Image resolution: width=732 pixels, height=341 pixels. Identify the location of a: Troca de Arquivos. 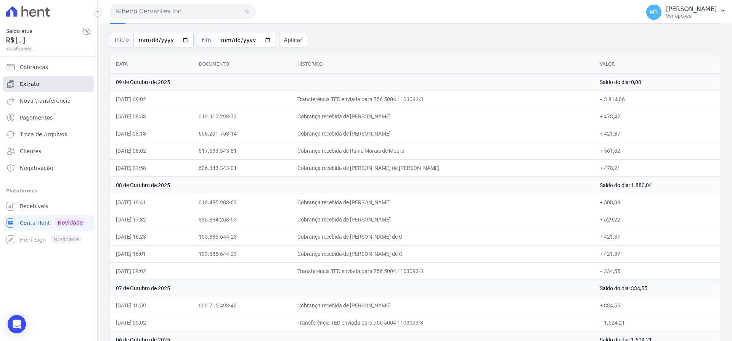
(48, 134).